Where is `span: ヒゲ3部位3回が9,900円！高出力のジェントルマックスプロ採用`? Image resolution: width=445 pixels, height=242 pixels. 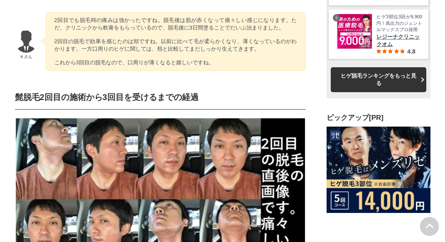
span: ヒゲ3部位3回が9,900円！高出力のジェントルマックスプロ採用 is located at coordinates (399, 23).